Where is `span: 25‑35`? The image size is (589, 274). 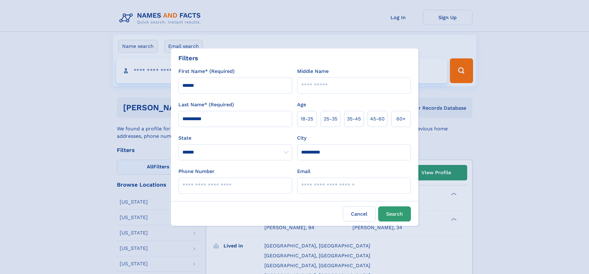
span: 25‑35 is located at coordinates (330, 119).